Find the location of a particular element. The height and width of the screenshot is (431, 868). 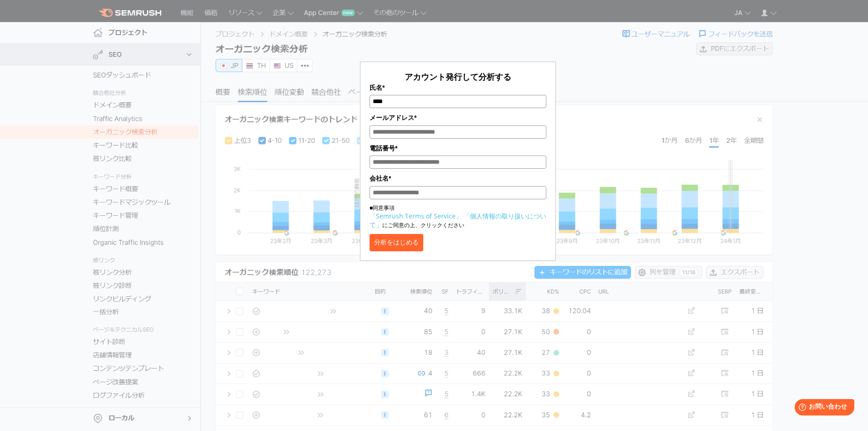

label: メールアドレス* is located at coordinates (458, 117).